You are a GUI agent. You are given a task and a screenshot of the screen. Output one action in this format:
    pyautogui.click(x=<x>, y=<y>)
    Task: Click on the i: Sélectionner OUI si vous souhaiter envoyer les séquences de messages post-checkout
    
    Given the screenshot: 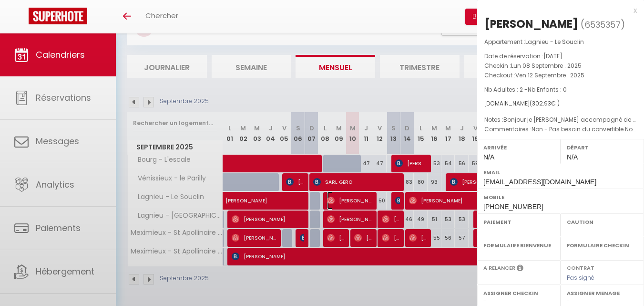 What is the action you would take?
    pyautogui.click(x=520, y=269)
    